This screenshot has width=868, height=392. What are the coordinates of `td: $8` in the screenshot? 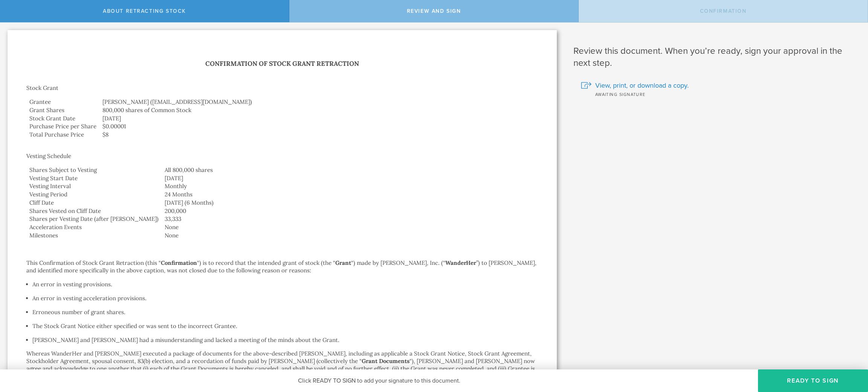 It's located at (319, 135).